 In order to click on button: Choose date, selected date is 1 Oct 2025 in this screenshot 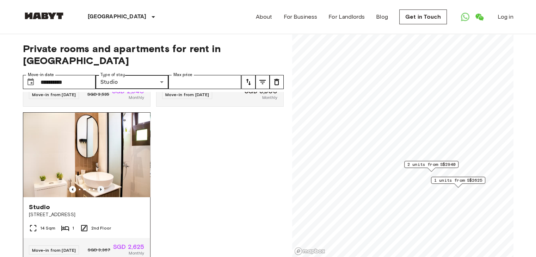, I will do `click(31, 82)`.